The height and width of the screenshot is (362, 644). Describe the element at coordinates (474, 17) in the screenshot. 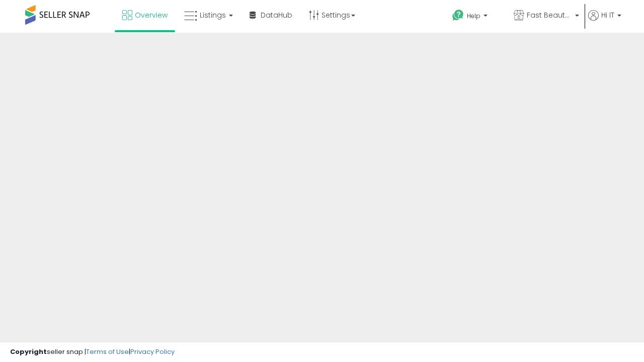

I see `a: Help` at that location.